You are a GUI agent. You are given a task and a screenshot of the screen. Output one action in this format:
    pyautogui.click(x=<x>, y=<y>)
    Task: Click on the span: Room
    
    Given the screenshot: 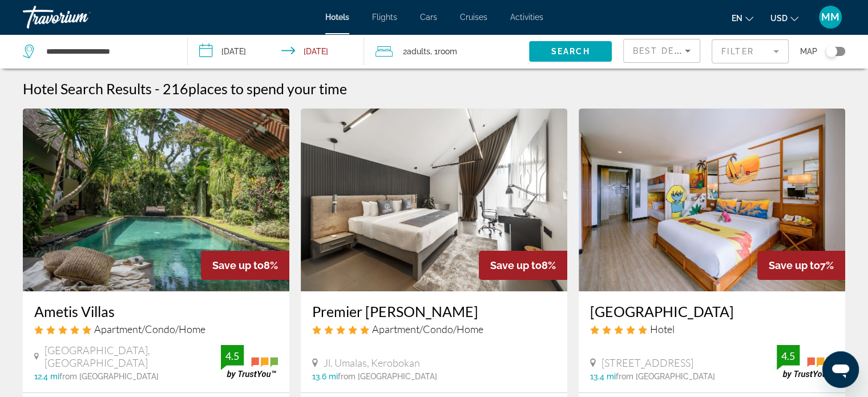 What is the action you would take?
    pyautogui.click(x=448, y=51)
    